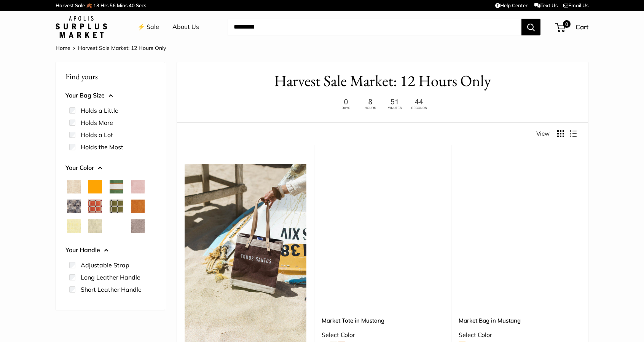 Image resolution: width=644 pixels, height=342 pixels. Describe the element at coordinates (116, 227) in the screenshot. I see `button: Mustang` at that location.